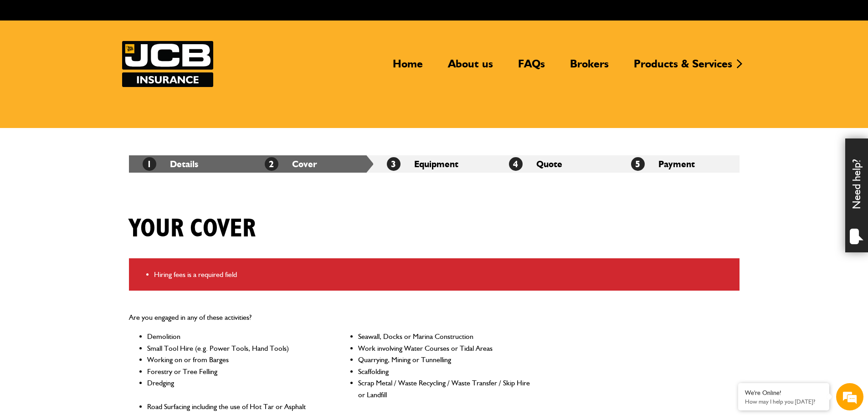 This screenshot has height=415, width=868. What do you see at coordinates (233, 407) in the screenshot?
I see `li: Road Surfacing including the use of Hot Tar or Asphalt` at bounding box center [233, 407].